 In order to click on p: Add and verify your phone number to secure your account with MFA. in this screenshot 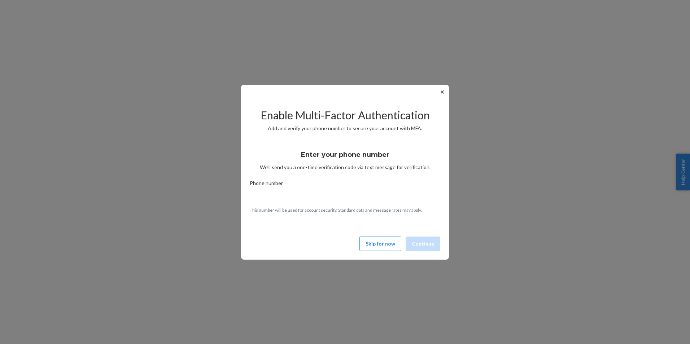, I will do `click(345, 128)`.